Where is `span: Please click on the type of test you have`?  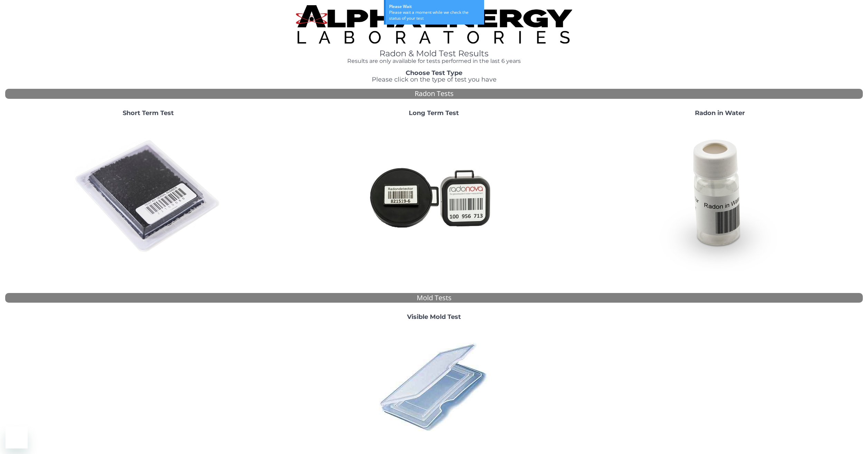
span: Please click on the type of test you have is located at coordinates (434, 80).